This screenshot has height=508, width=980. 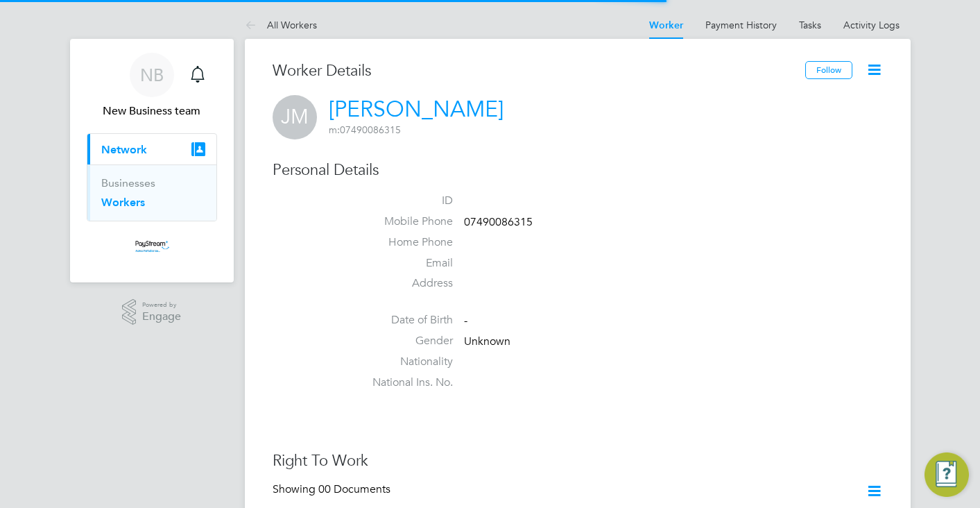 What do you see at coordinates (151, 160) in the screenshot?
I see `nav: Main navigation` at bounding box center [151, 160].